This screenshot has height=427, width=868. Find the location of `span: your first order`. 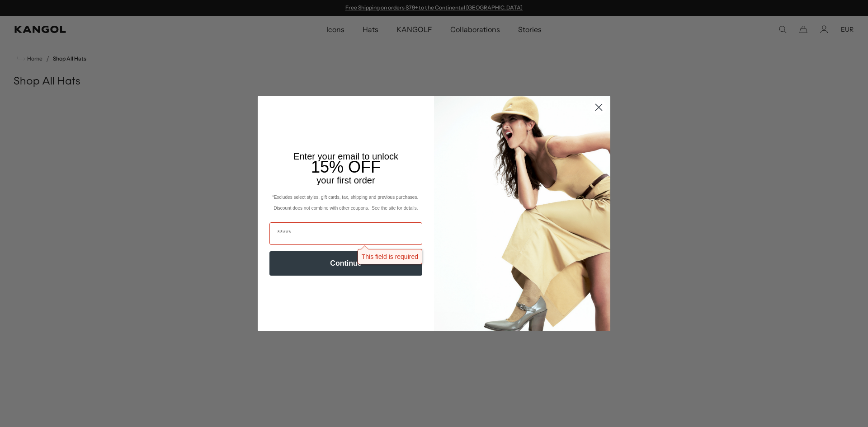

span: your first order is located at coordinates (346, 181).